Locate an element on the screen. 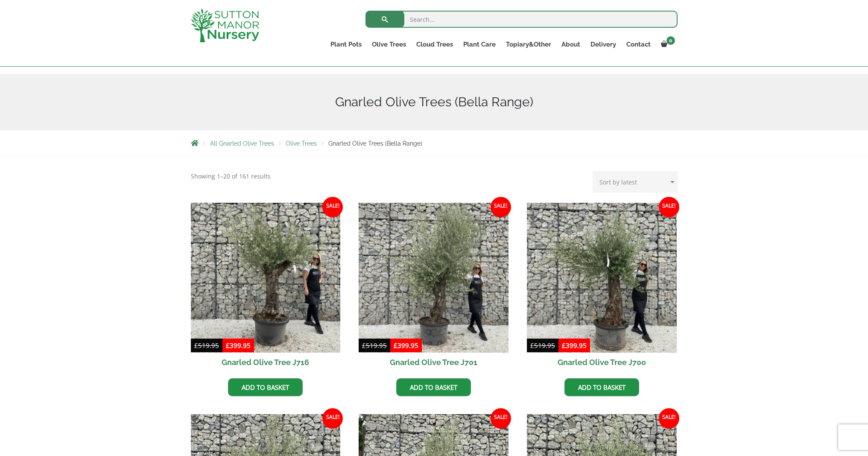 The width and height of the screenshot is (868, 456). span: 0 is located at coordinates (671, 40).